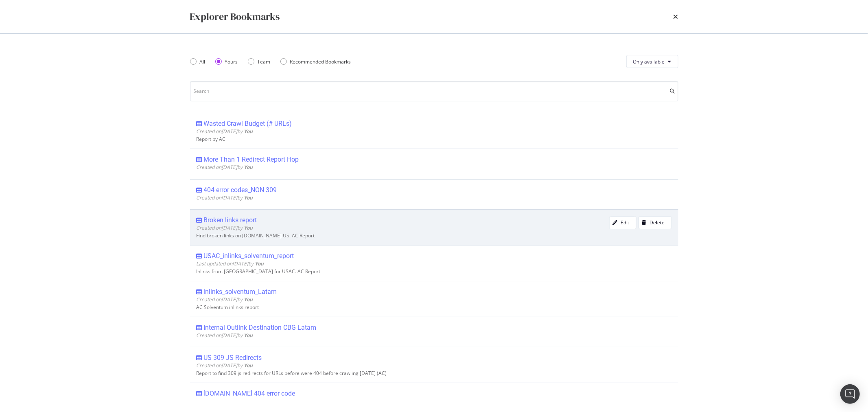 The image size is (868, 412). Describe the element at coordinates (434, 139) in the screenshot. I see `div: Report by AC` at that location.